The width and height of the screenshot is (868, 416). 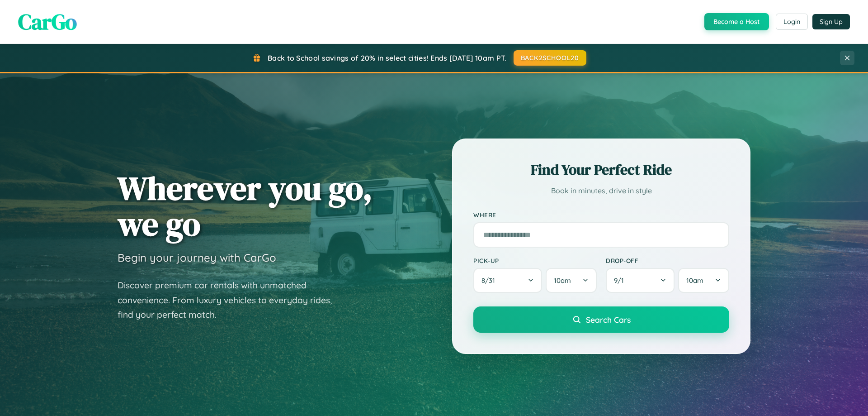 I want to click on button: Login, so click(x=792, y=22).